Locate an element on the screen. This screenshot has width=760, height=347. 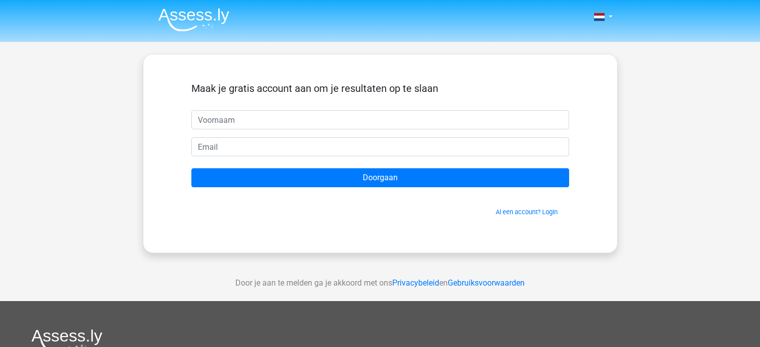
img: Assessly is located at coordinates (194, 19).